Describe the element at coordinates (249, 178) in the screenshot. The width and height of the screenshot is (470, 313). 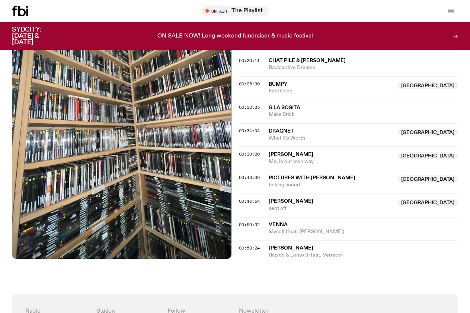
I see `span: 00:43:00` at that location.